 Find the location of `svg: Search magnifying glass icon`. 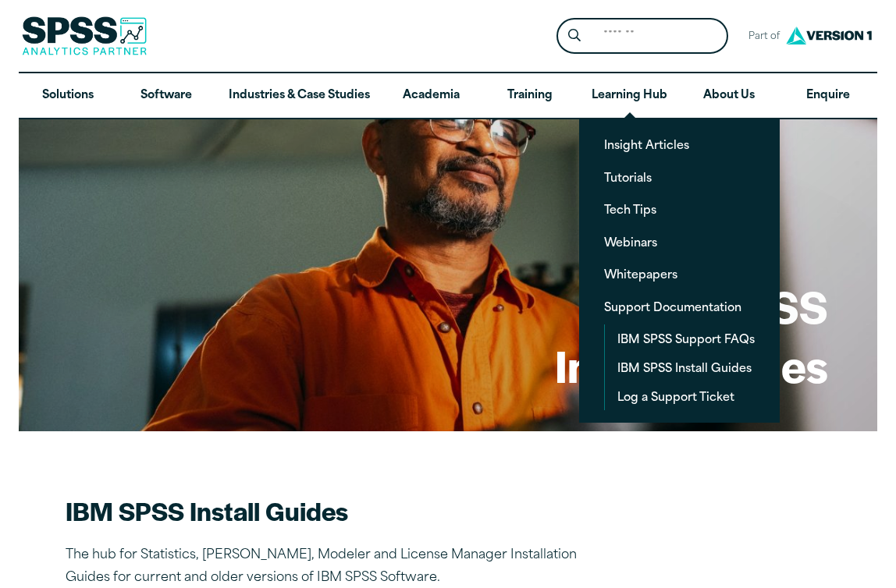

svg: Search magnifying glass icon is located at coordinates (574, 35).